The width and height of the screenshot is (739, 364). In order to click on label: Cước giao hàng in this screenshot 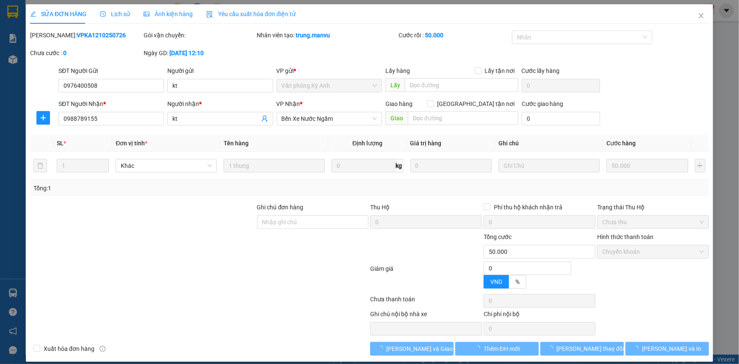, I will do `click(543, 104)`.